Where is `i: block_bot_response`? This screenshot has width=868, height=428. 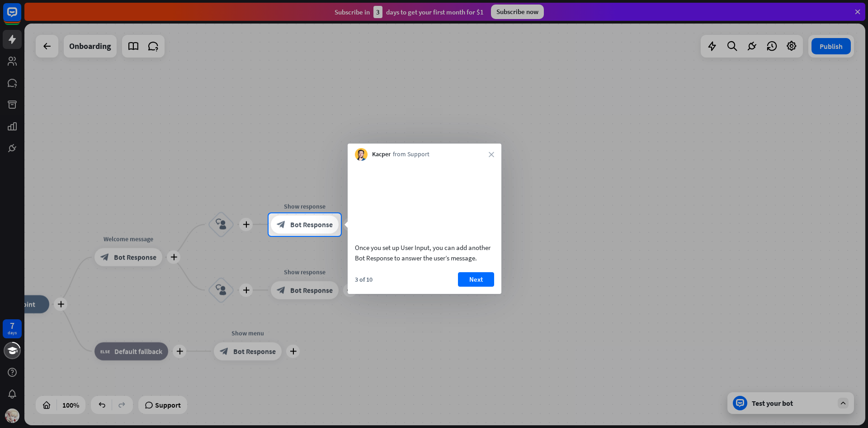 i: block_bot_response is located at coordinates (281, 225).